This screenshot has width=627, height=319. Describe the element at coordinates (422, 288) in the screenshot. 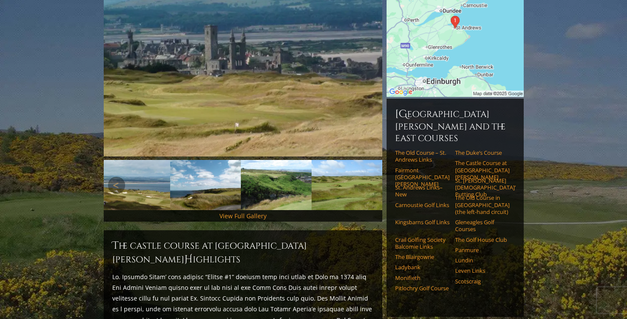

I see `a: Pitlochry Golf Course` at that location.